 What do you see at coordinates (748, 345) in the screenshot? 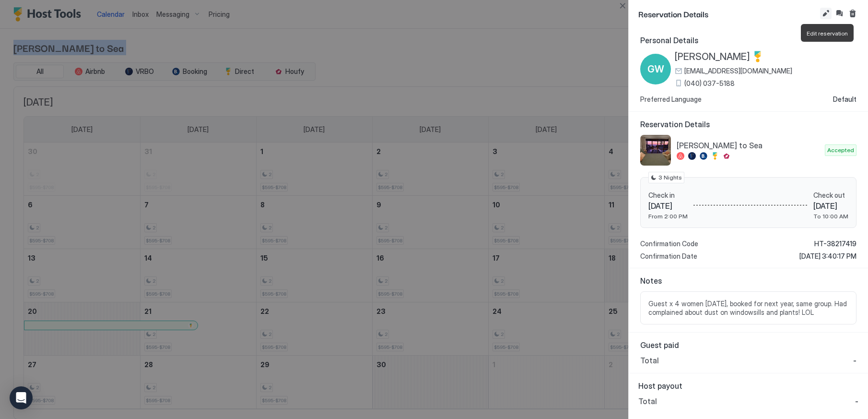
I see `span: Guest paid` at bounding box center [748, 345].